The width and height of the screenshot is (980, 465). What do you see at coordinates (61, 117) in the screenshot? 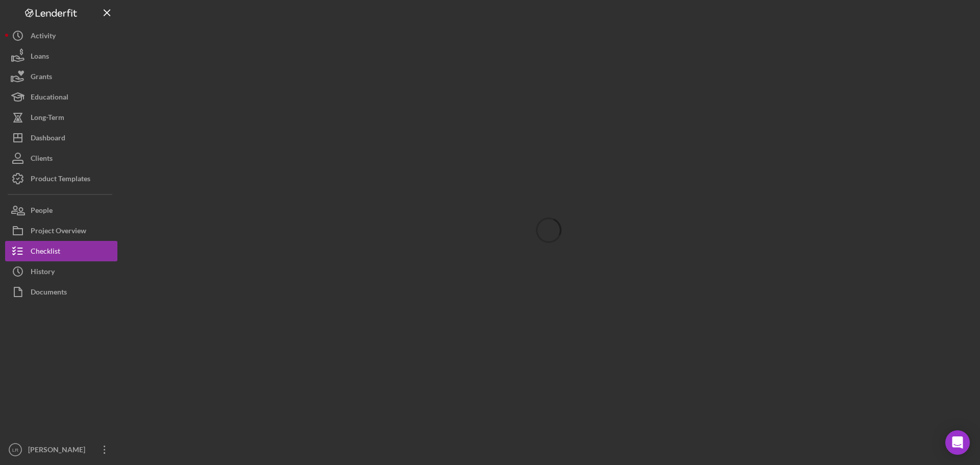
I see `a: Long-Term` at bounding box center [61, 117].